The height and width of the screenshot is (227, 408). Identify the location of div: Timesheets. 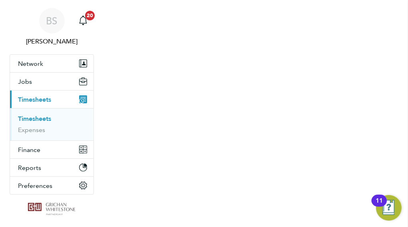
(52, 124).